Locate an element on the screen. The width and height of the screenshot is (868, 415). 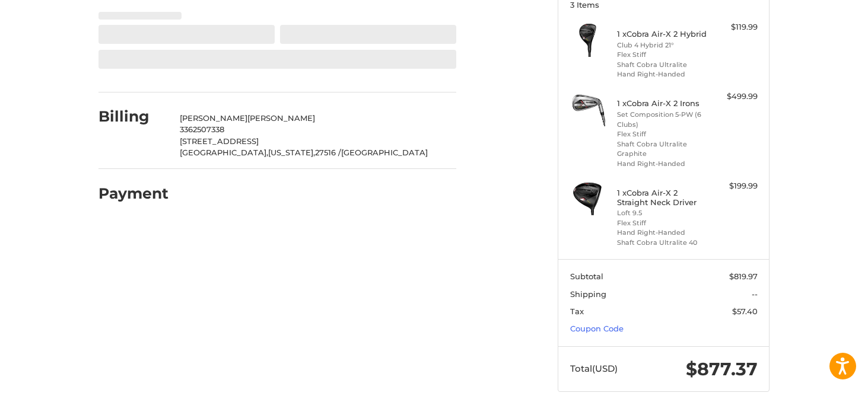
h4: 1 x Cobra Air-X 2 Straight Neck Driver is located at coordinates (662, 197).